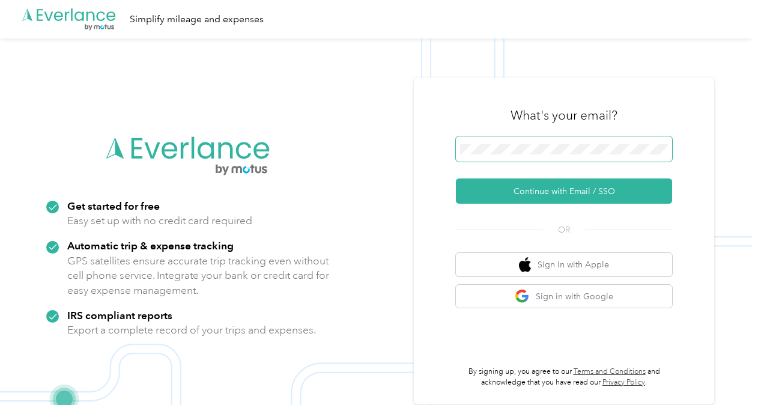  What do you see at coordinates (191, 330) in the screenshot?
I see `p: Export a complete record of your trips and expenses.` at bounding box center [191, 330].